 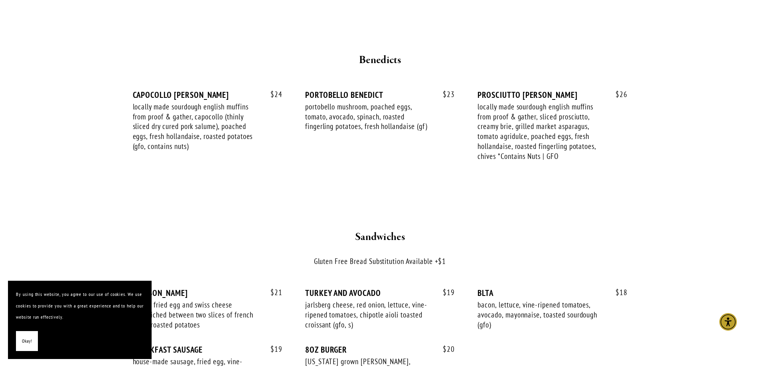 What do you see at coordinates (618, 94) in the screenshot?
I see `span: 26` at bounding box center [618, 94].